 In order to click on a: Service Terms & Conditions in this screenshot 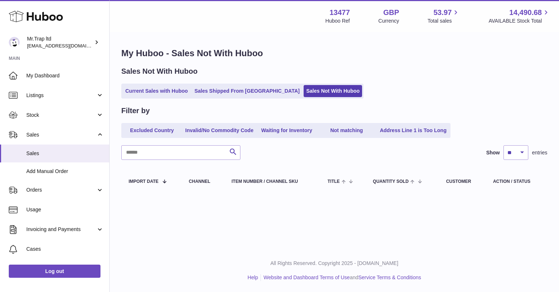, I will do `click(390, 277)`.